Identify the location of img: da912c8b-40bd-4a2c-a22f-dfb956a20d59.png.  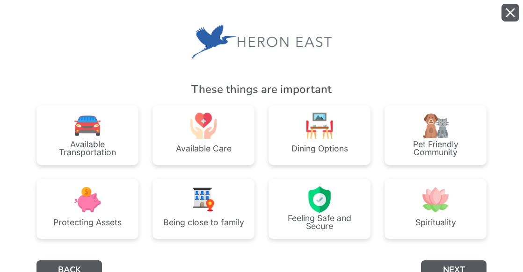
(435, 126).